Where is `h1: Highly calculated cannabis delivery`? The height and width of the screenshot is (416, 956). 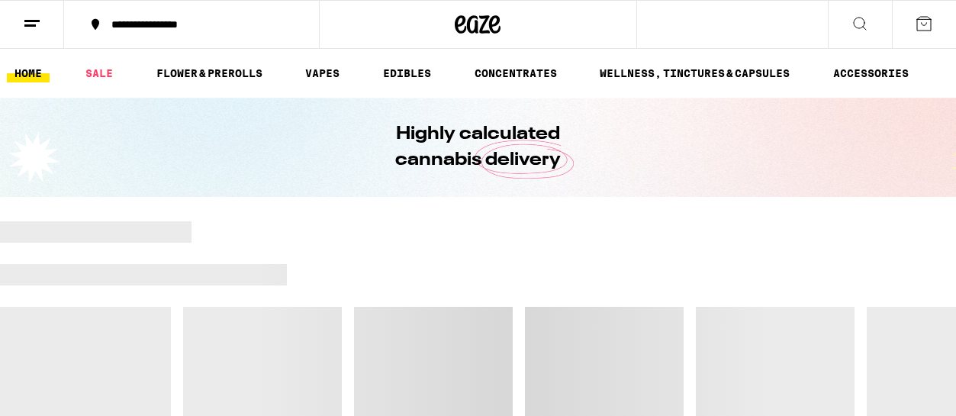 h1: Highly calculated cannabis delivery is located at coordinates (478, 147).